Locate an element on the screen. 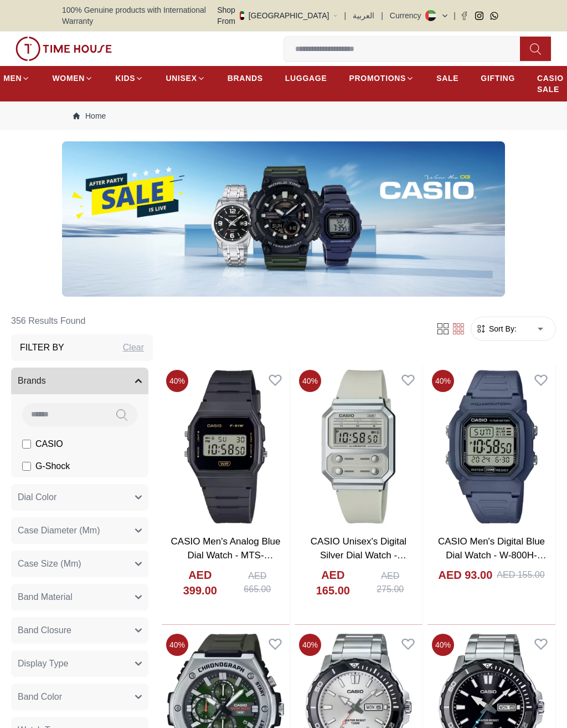  span: KIDS is located at coordinates (125, 78).